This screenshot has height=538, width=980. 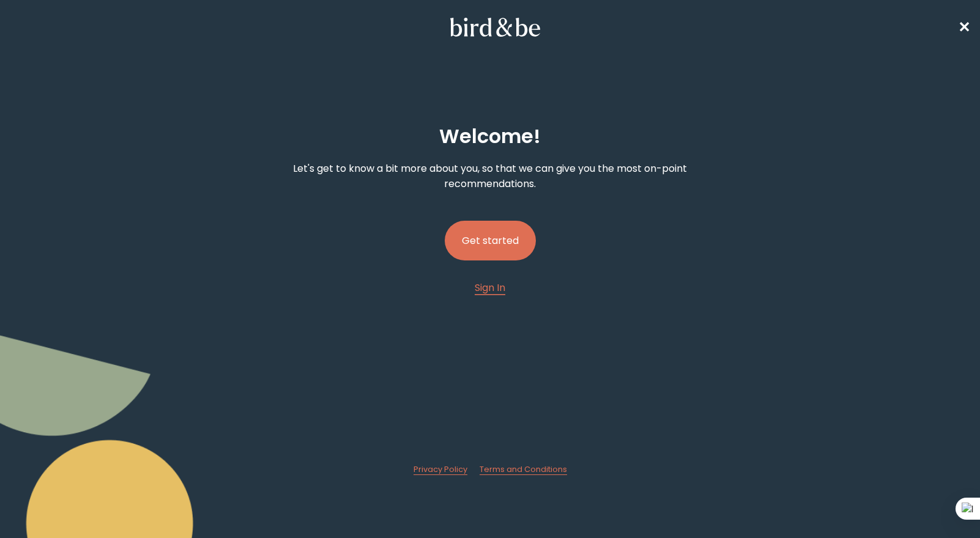 I want to click on a: Get started, so click(x=490, y=241).